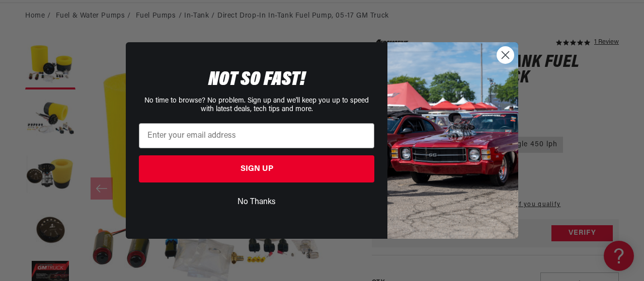 This screenshot has width=644, height=281. I want to click on button: Close dialog, so click(505, 55).